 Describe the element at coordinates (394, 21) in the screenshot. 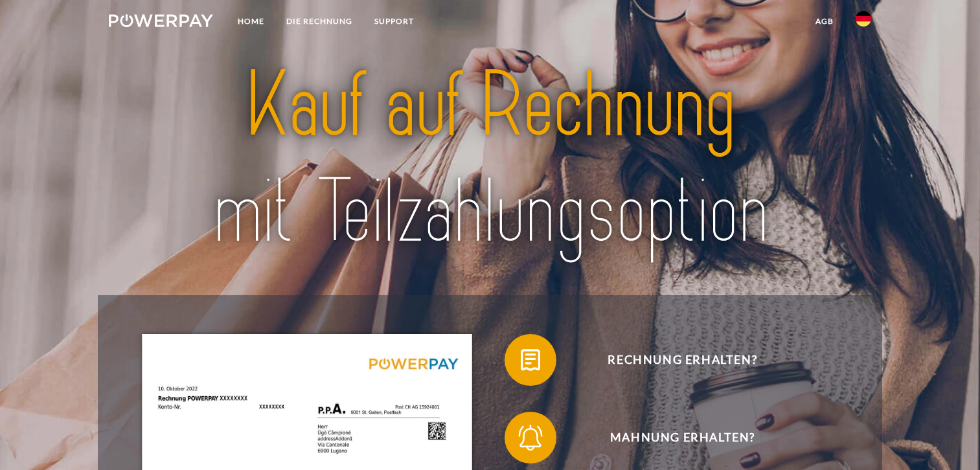

I see `a: SUPPORT` at that location.